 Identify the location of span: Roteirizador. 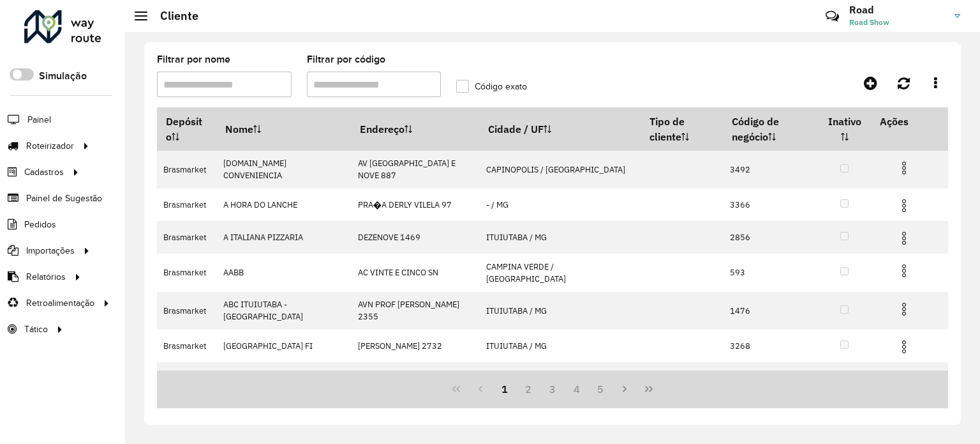
(49, 146).